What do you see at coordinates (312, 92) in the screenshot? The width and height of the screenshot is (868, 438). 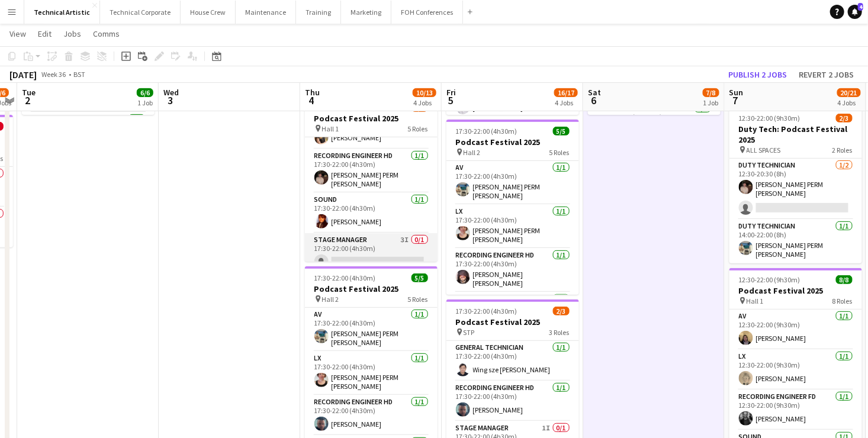 I see `span: Thu` at bounding box center [312, 92].